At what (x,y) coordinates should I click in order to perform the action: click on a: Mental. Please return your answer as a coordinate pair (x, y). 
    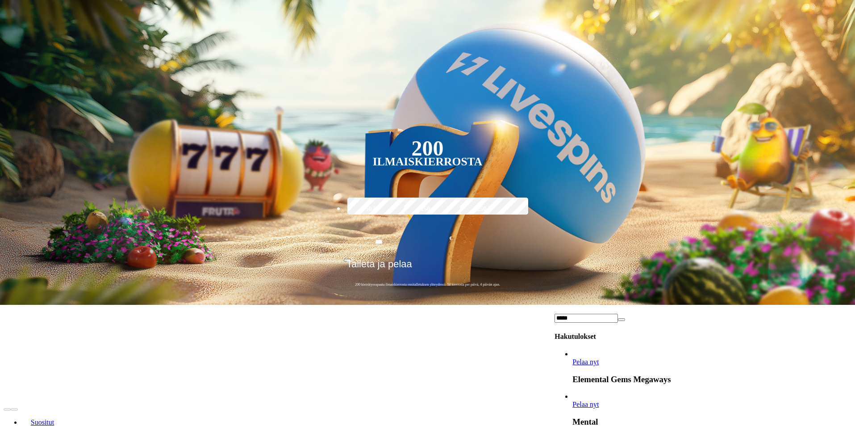
    Looking at the image, I should click on (585, 404).